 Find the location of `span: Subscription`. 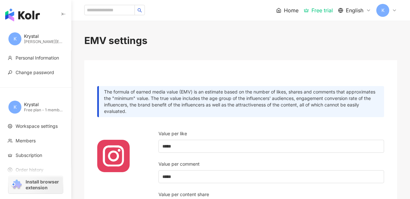

span: Subscription is located at coordinates (29, 155).